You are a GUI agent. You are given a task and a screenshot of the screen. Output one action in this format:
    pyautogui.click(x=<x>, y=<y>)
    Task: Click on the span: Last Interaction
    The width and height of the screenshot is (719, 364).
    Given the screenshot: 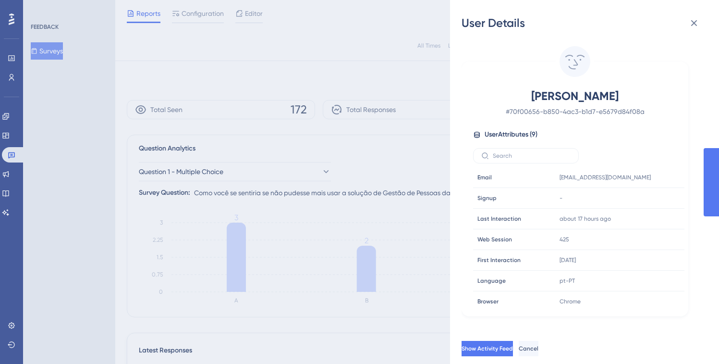 What is the action you would take?
    pyautogui.click(x=499, y=219)
    